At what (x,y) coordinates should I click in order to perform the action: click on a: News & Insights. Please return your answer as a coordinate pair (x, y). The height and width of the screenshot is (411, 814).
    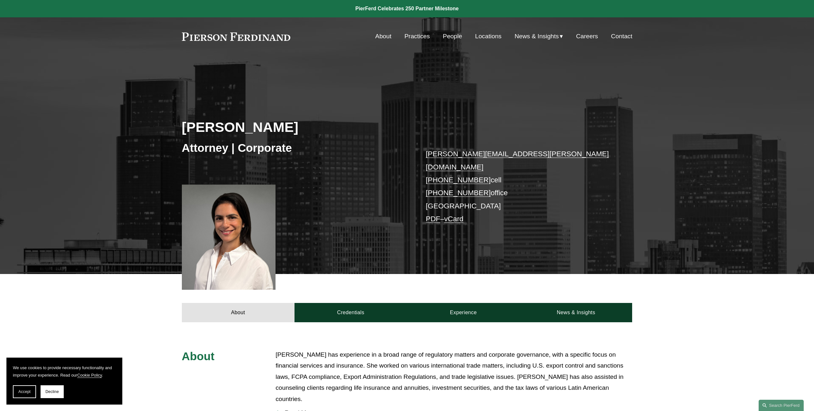
    Looking at the image, I should click on (576, 313).